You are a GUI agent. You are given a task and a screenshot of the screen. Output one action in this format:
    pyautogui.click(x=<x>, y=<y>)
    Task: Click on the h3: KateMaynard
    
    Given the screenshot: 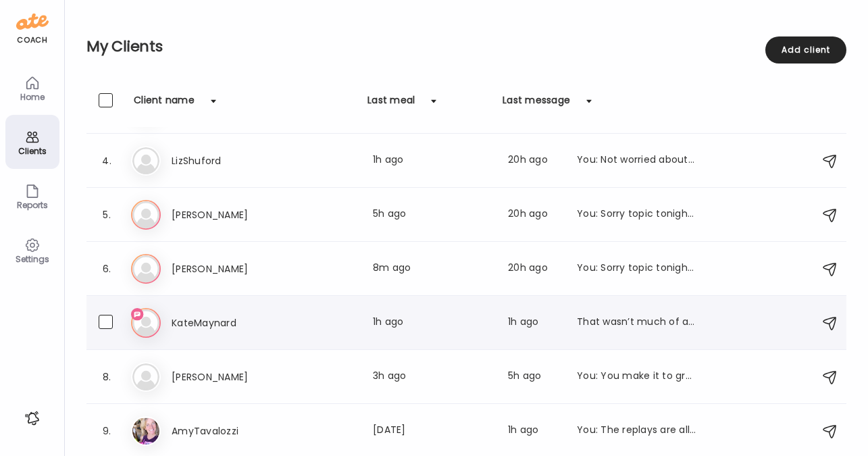 What is the action you would take?
    pyautogui.click(x=231, y=323)
    